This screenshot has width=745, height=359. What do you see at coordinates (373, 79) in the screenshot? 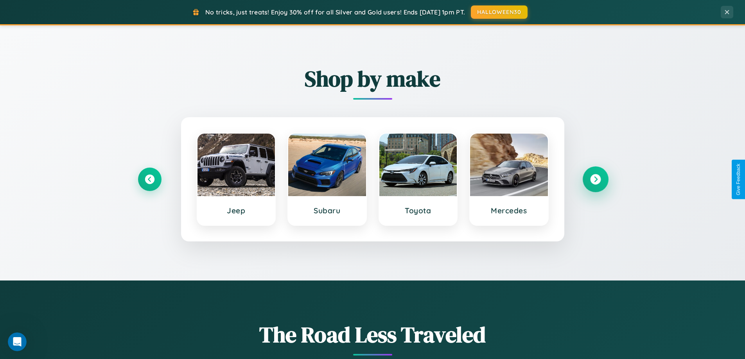
I see `h2: Shop by make` at bounding box center [373, 79].